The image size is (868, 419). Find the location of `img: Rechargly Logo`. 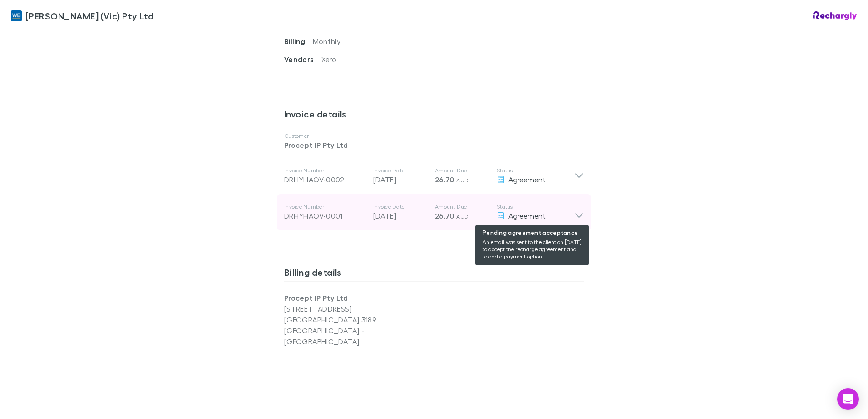

img: Rechargly Logo is located at coordinates (835, 16).